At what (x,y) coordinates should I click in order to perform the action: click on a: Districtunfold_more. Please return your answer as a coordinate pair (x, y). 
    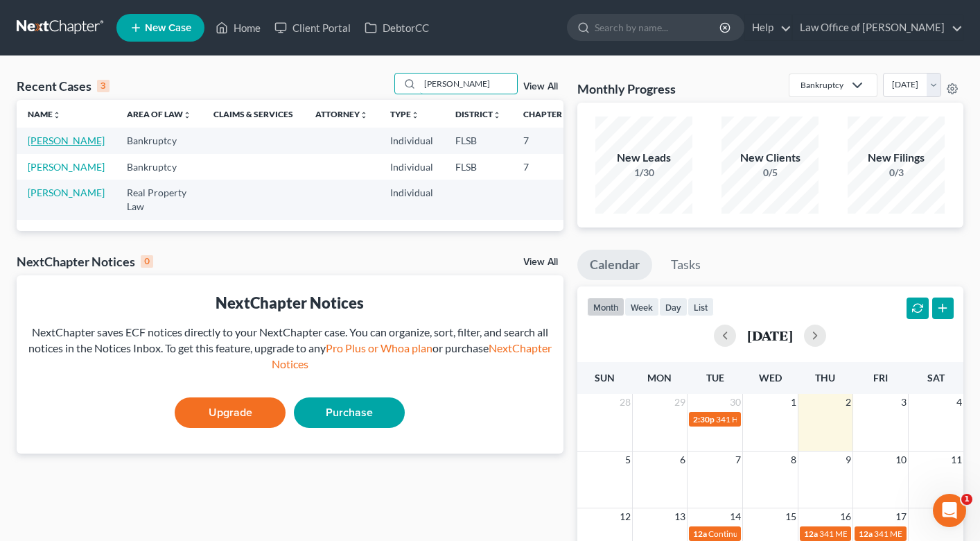
    Looking at the image, I should click on (478, 114).